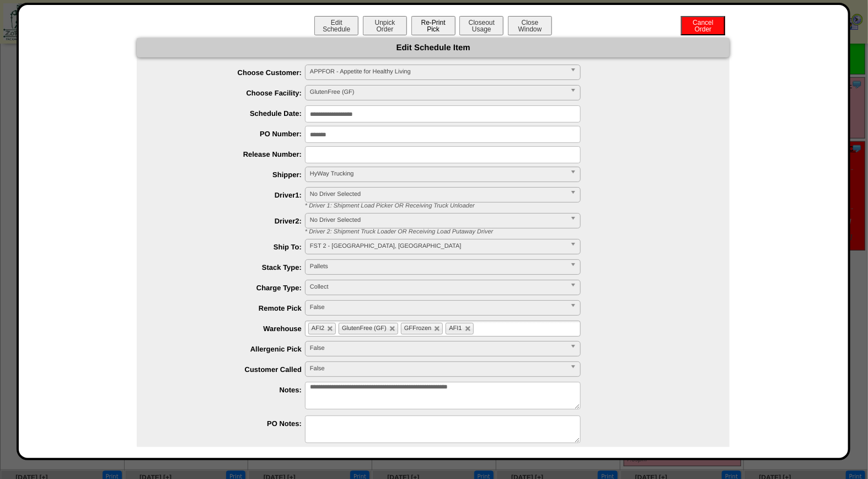 This screenshot has height=479, width=868. Describe the element at coordinates (232, 221) in the screenshot. I see `label: Driver2:` at that location.